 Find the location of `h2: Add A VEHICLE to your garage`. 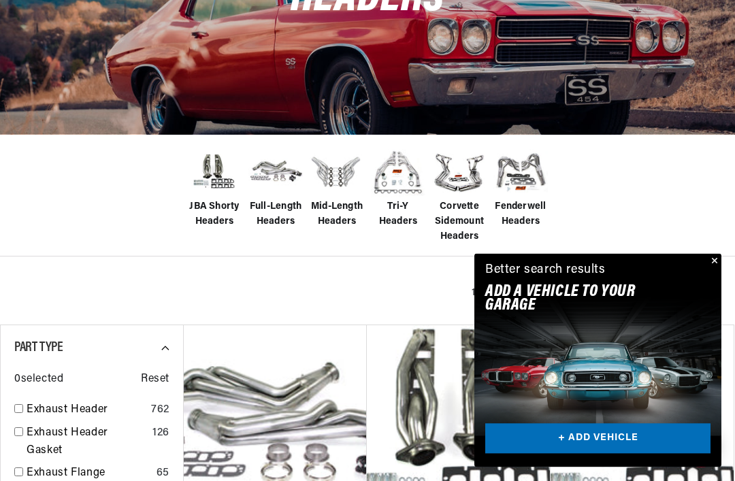

h2: Add A VEHICLE to your garage is located at coordinates (580, 299).